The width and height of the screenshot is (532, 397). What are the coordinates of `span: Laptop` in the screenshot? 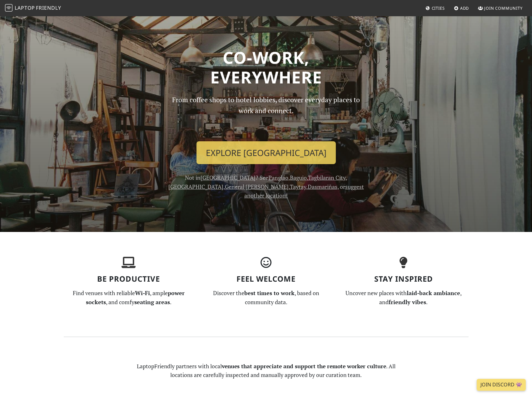 It's located at (25, 8).